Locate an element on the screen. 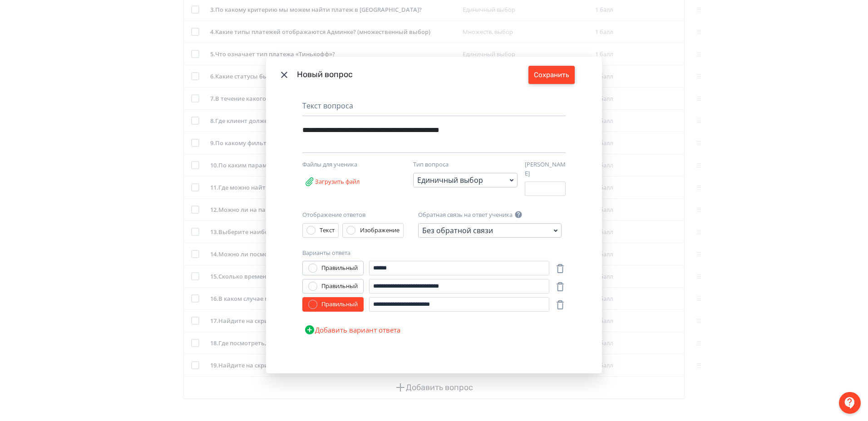 This screenshot has height=421, width=868. div: Текст is located at coordinates (327, 231).